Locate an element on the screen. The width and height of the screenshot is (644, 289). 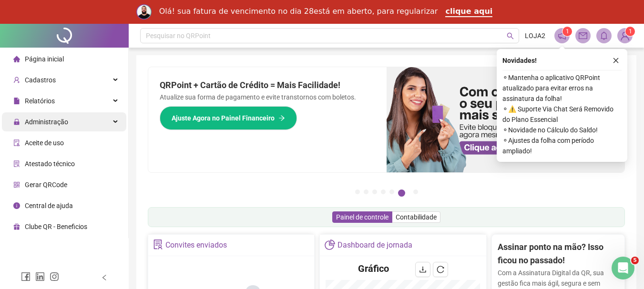
button: 1 is located at coordinates (358, 192).